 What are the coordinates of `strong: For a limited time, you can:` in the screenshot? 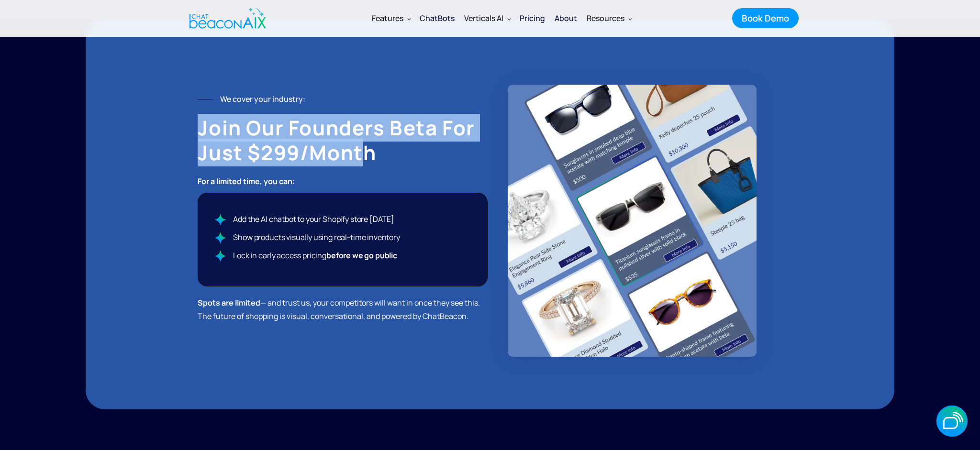 It's located at (246, 181).